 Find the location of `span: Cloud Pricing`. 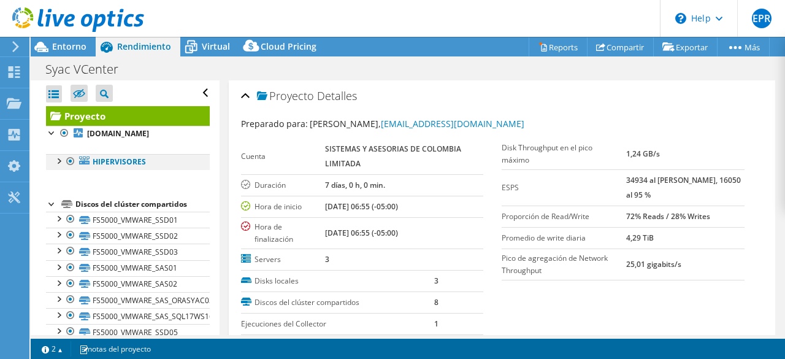

span: Cloud Pricing is located at coordinates (288, 46).